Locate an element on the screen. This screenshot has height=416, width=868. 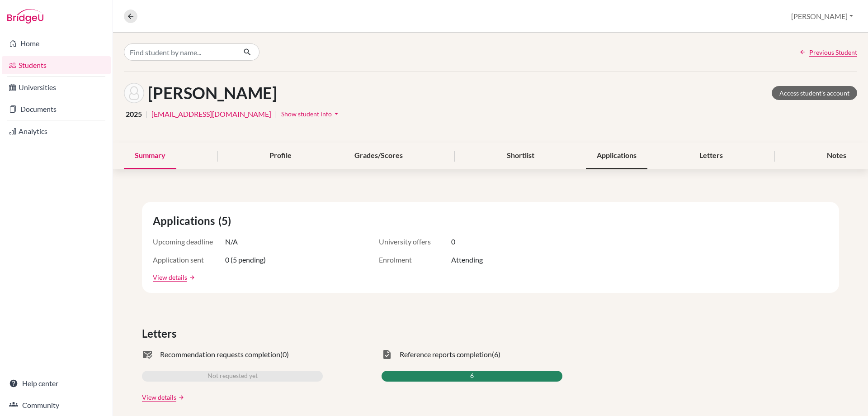
span: Upcoming deadline is located at coordinates (189, 242).